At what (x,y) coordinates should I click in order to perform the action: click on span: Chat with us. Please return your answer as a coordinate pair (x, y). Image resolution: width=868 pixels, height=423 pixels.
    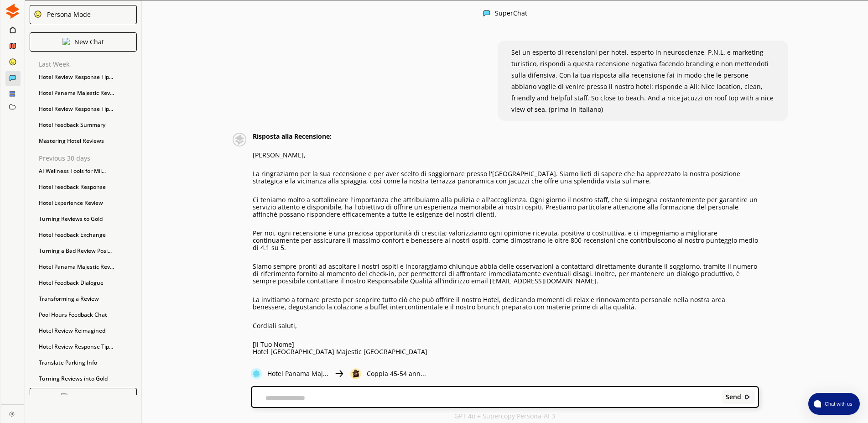
    Looking at the image, I should click on (838, 404).